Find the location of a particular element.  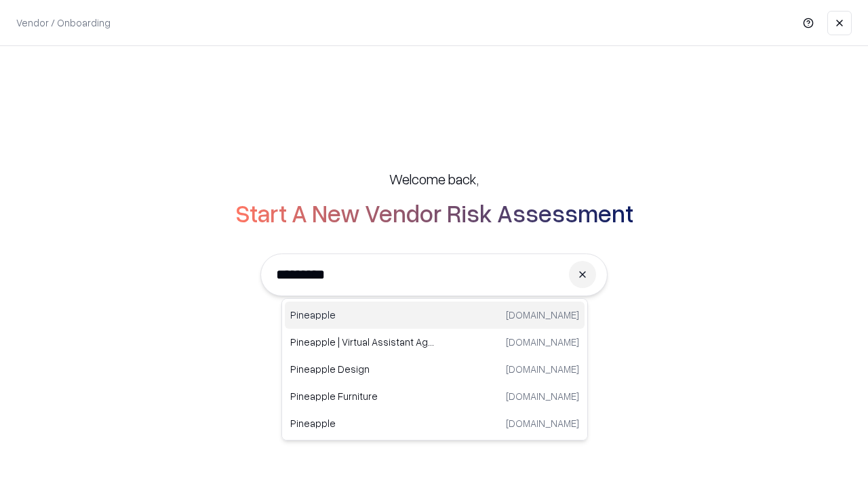

p: Pineapple Furniture is located at coordinates (362, 396).